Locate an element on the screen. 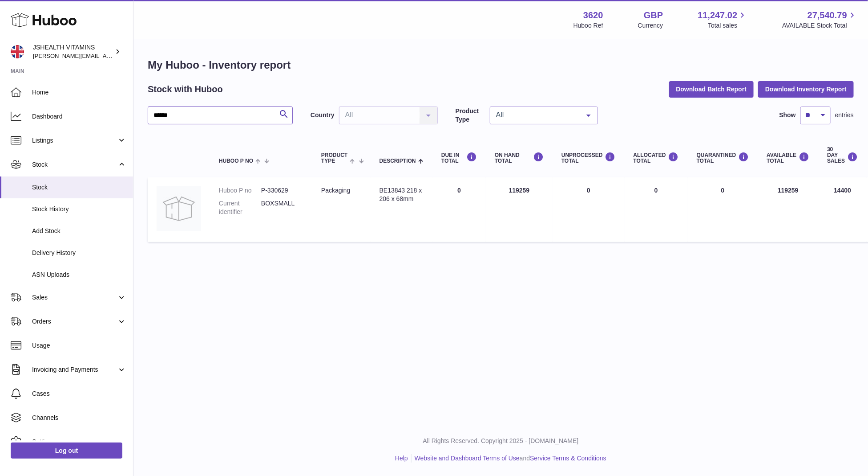  span: Dashboard is located at coordinates (79, 117).